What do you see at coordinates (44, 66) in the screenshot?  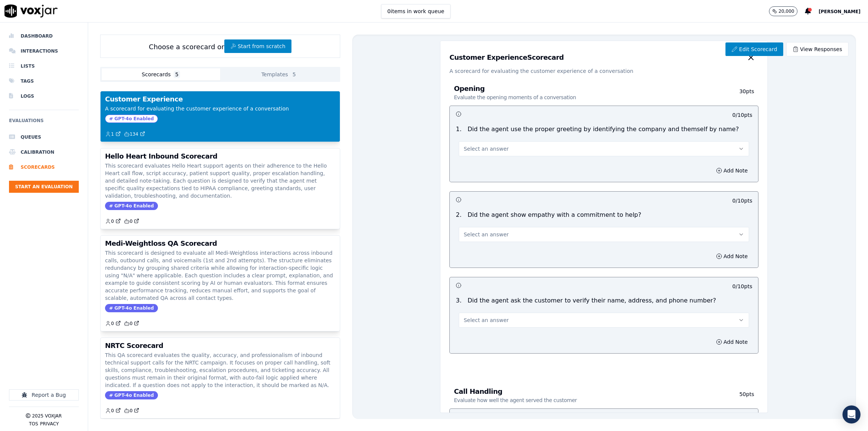 I see `li: Lists` at bounding box center [44, 66].